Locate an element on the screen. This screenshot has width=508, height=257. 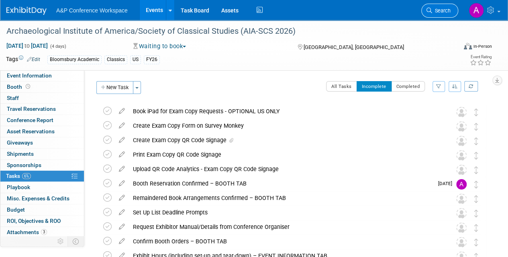
a: Tasks6% is located at coordinates (42, 176).